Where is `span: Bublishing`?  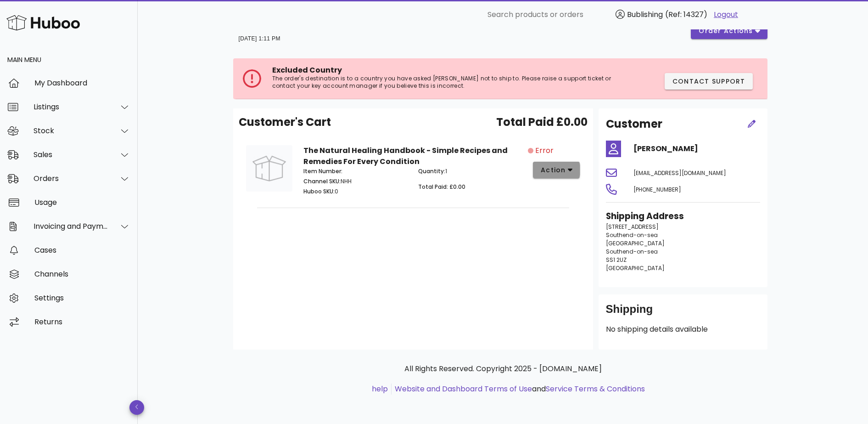
span: Bublishing is located at coordinates (645, 14).